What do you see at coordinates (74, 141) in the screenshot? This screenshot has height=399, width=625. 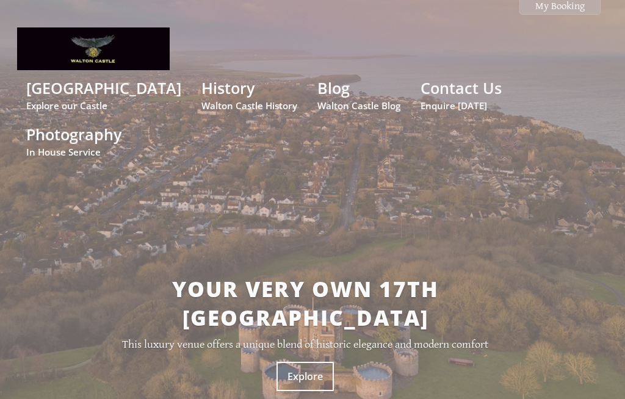 I see `a: PhotographyIn House Service` at bounding box center [74, 141].